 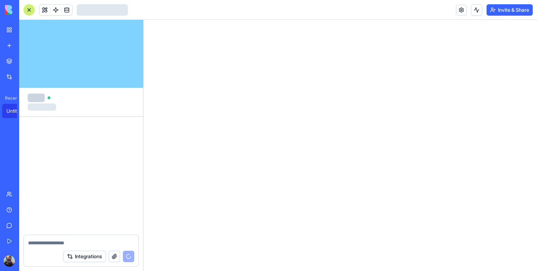 What do you see at coordinates (9, 261) in the screenshot?
I see `img: ACg8ocKIWnLOFi2SQYOwNgP132h20PTUIN99TPsPgeUNGfsWknnmPjw=s96-c` at bounding box center [9, 261].